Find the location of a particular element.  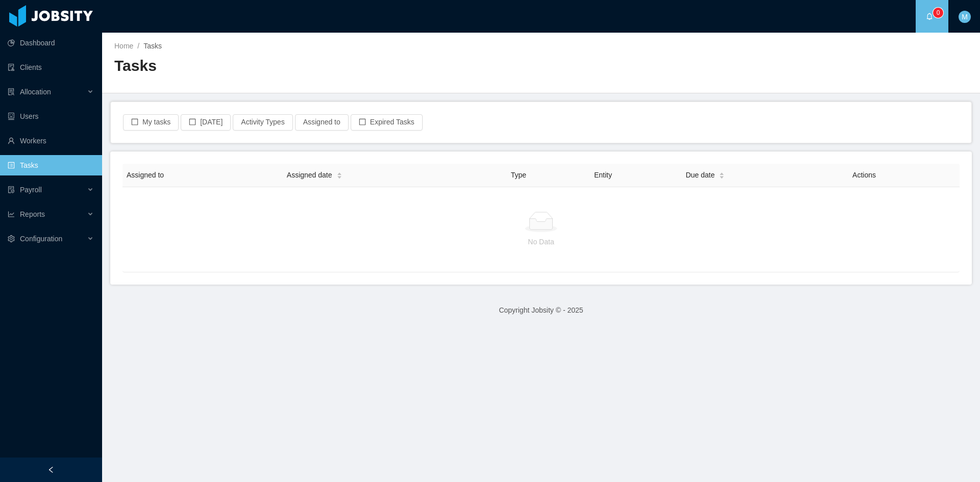

span: Payroll is located at coordinates (30, 189).